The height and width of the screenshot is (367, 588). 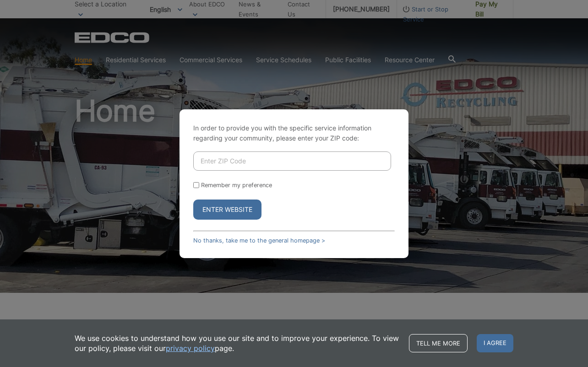 I want to click on a: Tell me more, so click(x=438, y=343).